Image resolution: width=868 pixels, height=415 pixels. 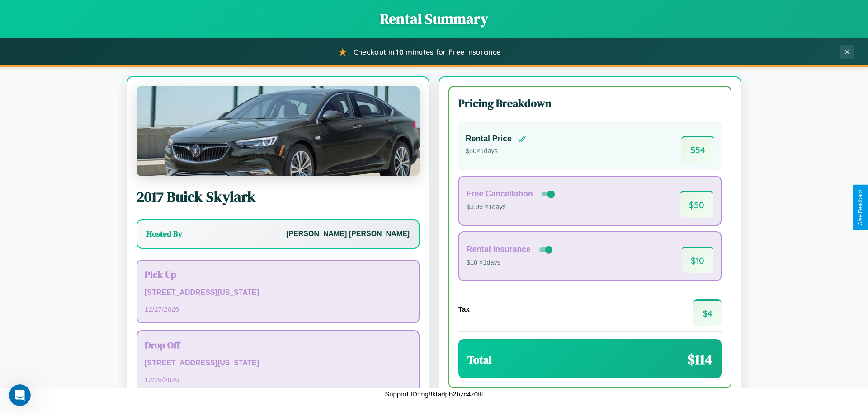 I want to click on span: $ 54, so click(x=697, y=149).